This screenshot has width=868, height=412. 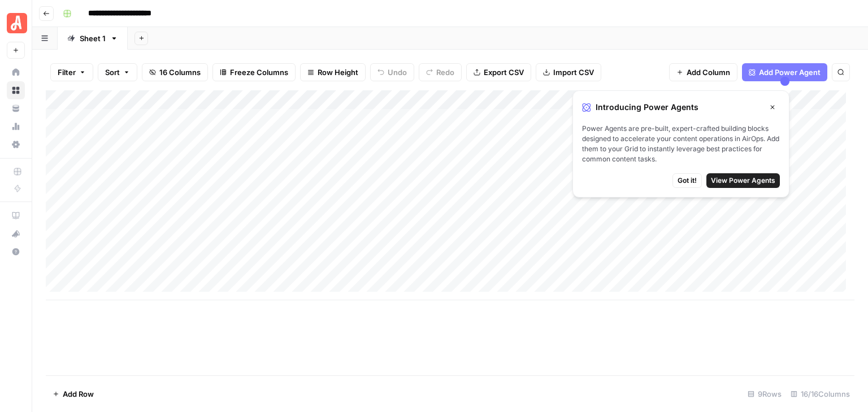 I want to click on span: Add Row, so click(x=78, y=394).